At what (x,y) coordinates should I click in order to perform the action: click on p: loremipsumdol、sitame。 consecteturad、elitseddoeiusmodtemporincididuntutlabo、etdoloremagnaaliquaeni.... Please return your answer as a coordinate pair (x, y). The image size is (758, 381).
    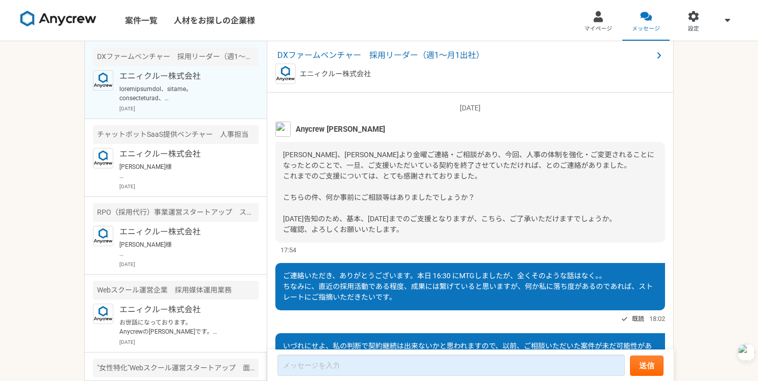
    Looking at the image, I should click on (182, 94).